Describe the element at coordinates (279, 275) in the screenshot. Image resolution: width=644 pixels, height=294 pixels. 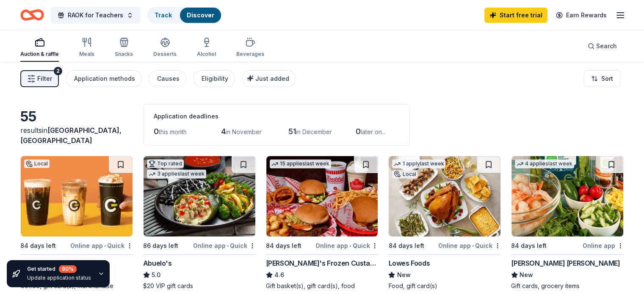
I see `span: 4.6` at that location.